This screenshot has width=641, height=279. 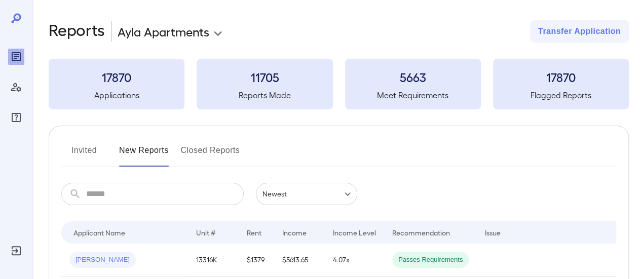 What do you see at coordinates (16, 87) in the screenshot?
I see `div: Manage Users` at bounding box center [16, 87].